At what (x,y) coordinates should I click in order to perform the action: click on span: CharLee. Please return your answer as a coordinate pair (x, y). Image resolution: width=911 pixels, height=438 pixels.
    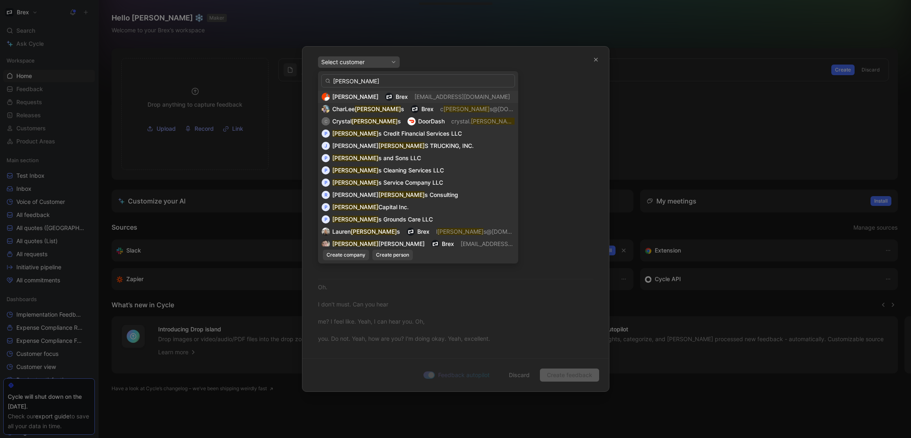
    Looking at the image, I should click on (343, 109).